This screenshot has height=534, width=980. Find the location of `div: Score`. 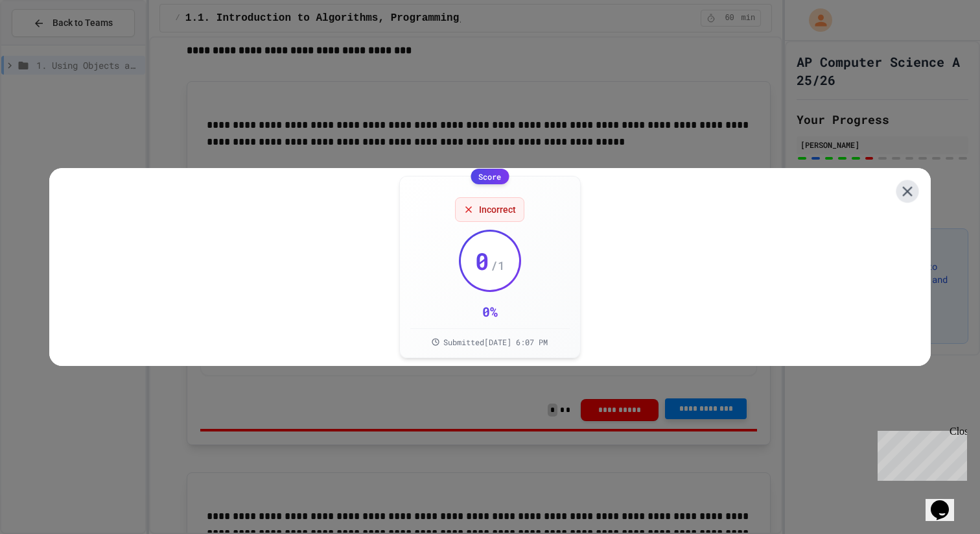

div: Score is located at coordinates (490, 176).